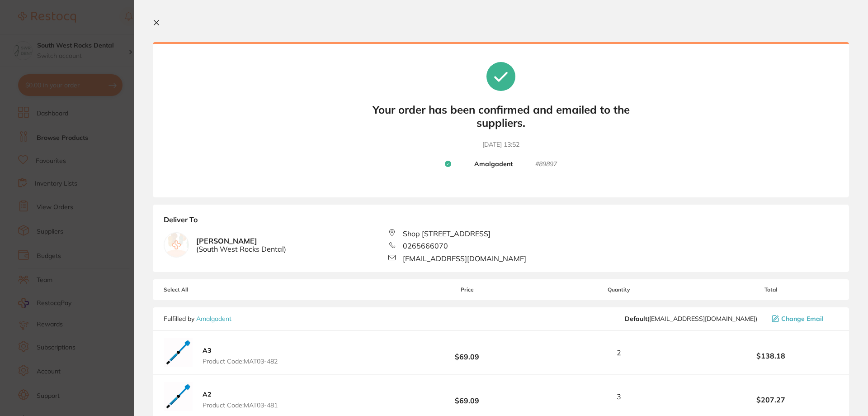 The width and height of the screenshot is (868, 416). I want to click on b: Your order has been confirmed and emailed to the suppliers., so click(501, 116).